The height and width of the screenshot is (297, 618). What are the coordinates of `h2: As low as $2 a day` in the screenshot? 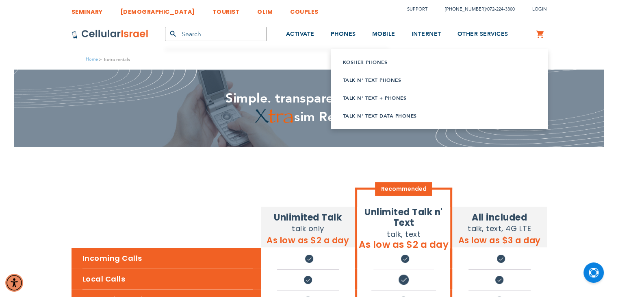 It's located at (404, 244).